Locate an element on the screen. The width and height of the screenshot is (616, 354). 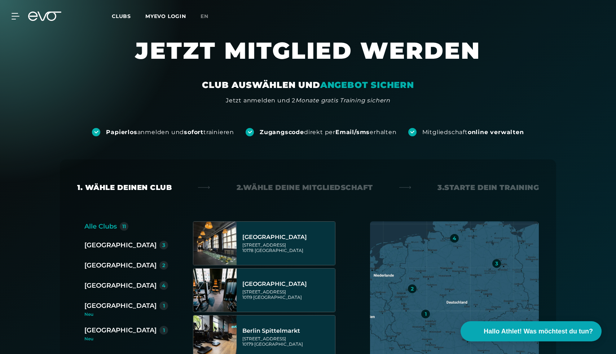
em: Monate gratis Training sichern is located at coordinates (343, 100).